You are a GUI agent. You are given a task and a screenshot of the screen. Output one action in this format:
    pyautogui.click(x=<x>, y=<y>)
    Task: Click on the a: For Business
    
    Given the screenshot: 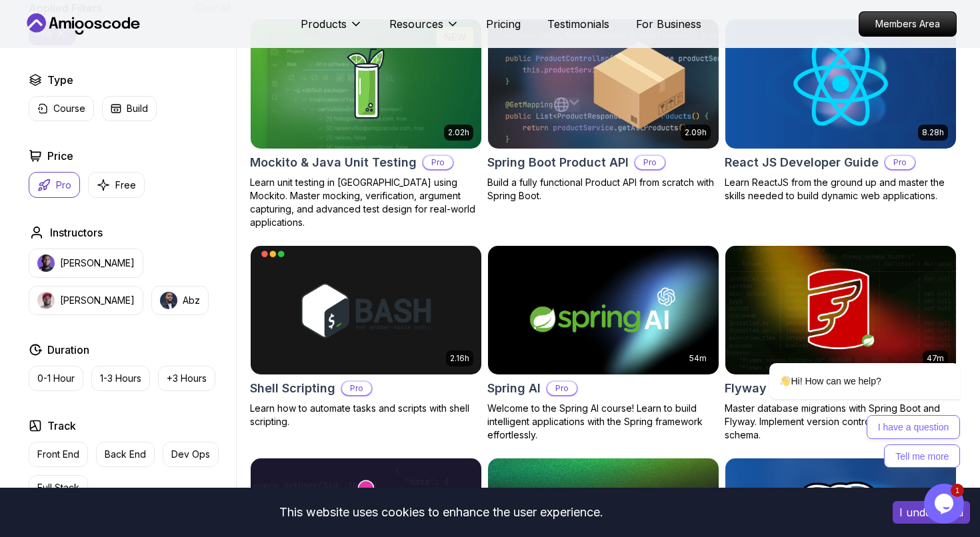 What is the action you would take?
    pyautogui.click(x=669, y=24)
    